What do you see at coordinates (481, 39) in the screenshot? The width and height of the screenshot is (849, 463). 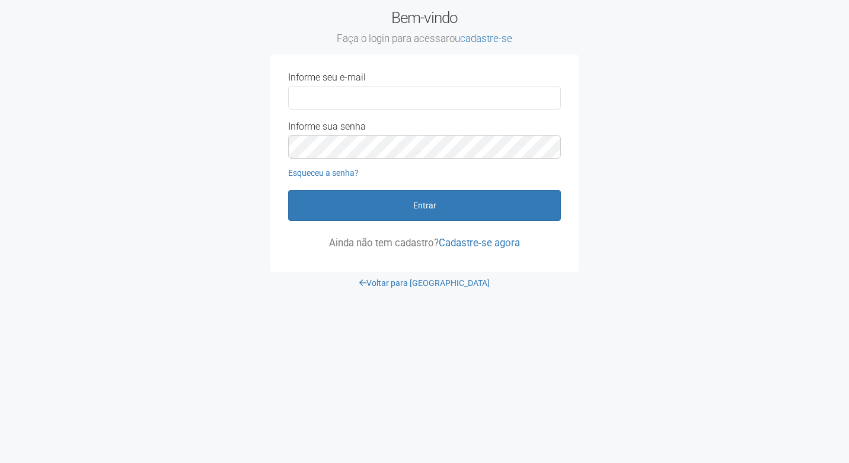 I see `span: ou` at bounding box center [481, 39].